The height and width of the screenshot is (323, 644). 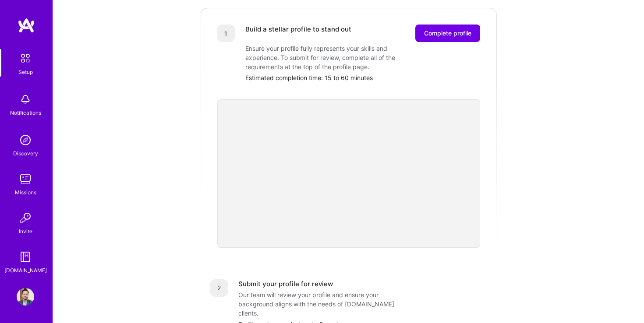 What do you see at coordinates (26, 297) in the screenshot?
I see `img: User Avatar` at bounding box center [26, 297].